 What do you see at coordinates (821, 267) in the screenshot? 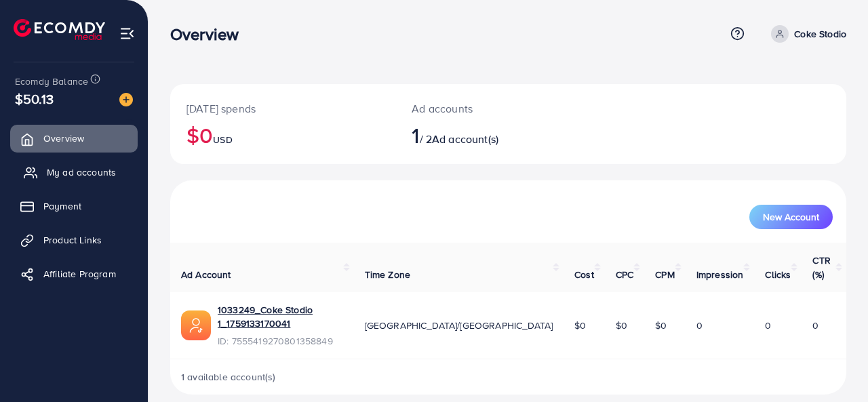
I see `span: CTR (%)` at bounding box center [821, 267].